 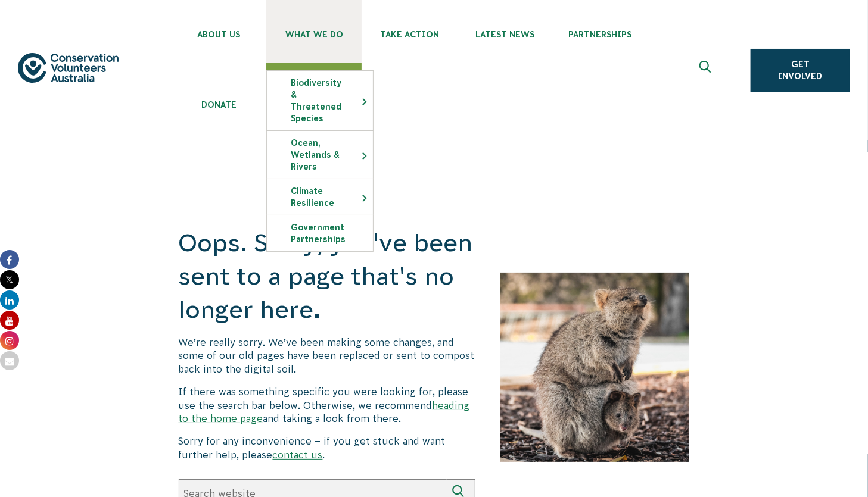 I want to click on li: Biodiversity & Threatened Species, so click(x=320, y=100).